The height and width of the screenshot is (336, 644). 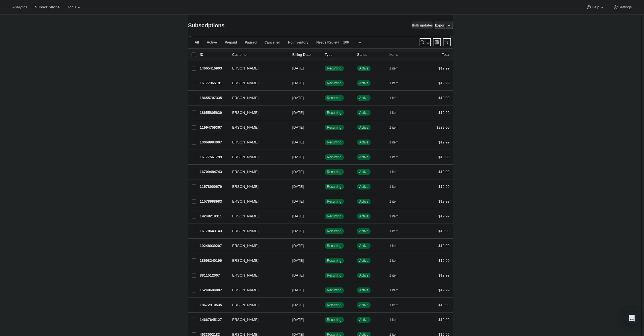 I want to click on button: Analytics, so click(x=20, y=7).